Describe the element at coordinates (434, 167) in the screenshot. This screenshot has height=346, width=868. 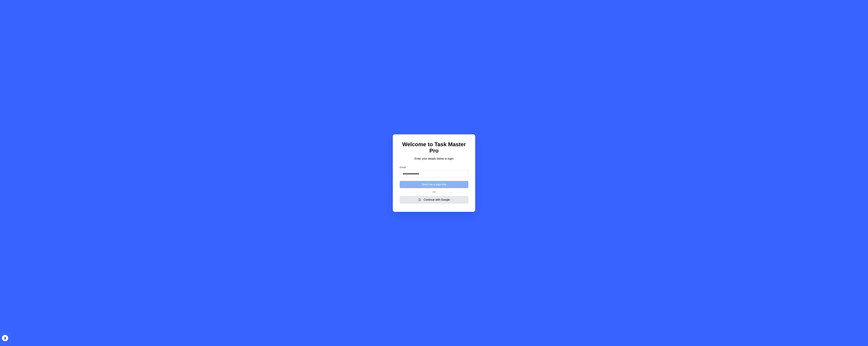
I see `label: Email` at that location.